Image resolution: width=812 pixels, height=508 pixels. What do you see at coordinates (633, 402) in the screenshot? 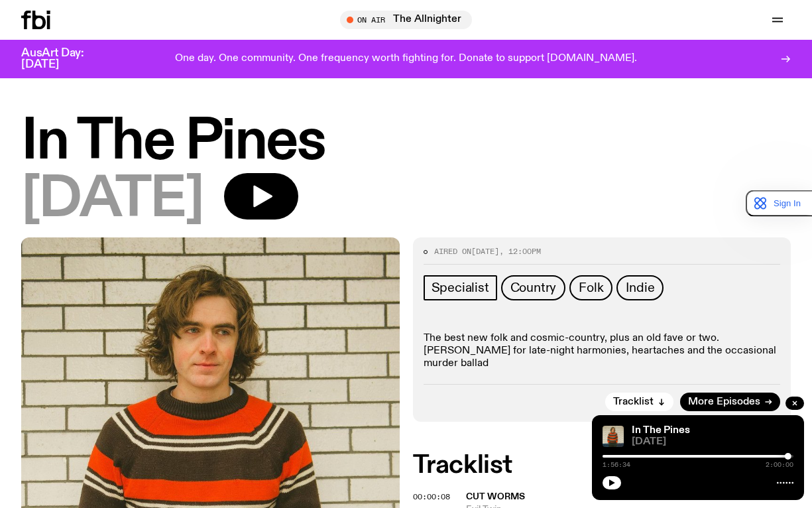
I see `span: Tracklist` at bounding box center [633, 402].